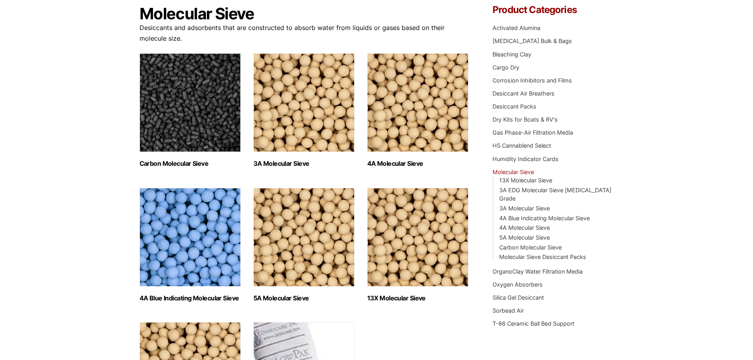 The image size is (753, 360). I want to click on a: 13X Molecular Sieve, so click(525, 180).